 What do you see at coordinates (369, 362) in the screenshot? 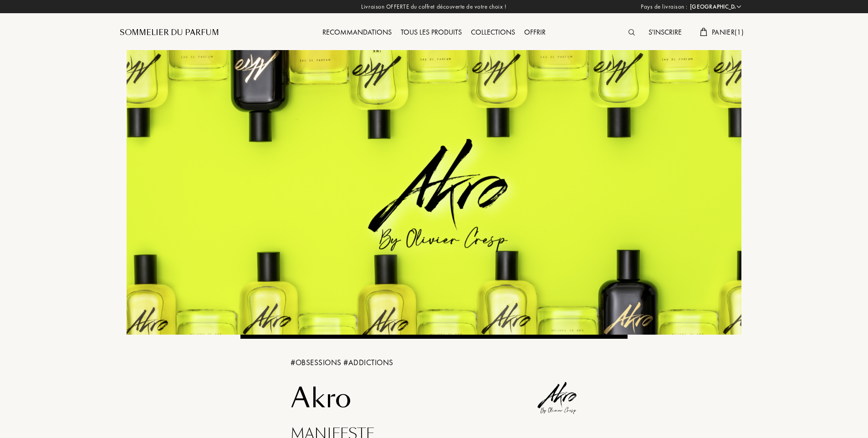
I see `span: # ADDICTIONS` at bounding box center [369, 362].